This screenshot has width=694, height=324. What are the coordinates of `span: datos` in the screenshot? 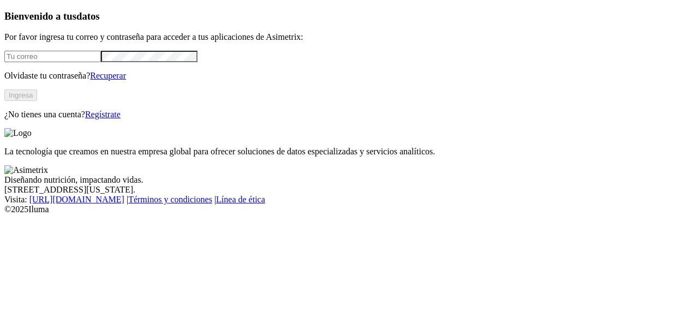 It's located at (88, 16).